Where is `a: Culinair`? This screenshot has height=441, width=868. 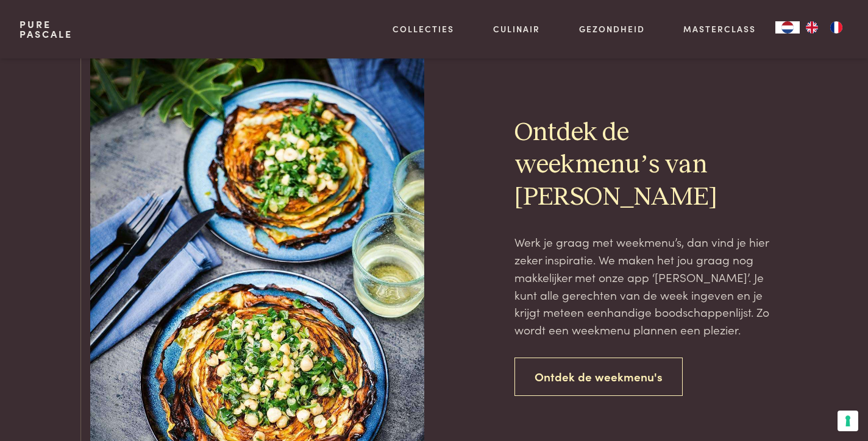
a: Culinair is located at coordinates (516, 29).